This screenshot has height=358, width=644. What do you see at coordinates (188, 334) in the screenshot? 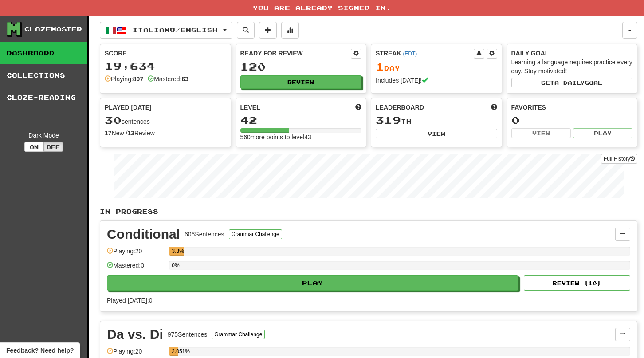
I see `div: 975 Sentences` at bounding box center [188, 334].